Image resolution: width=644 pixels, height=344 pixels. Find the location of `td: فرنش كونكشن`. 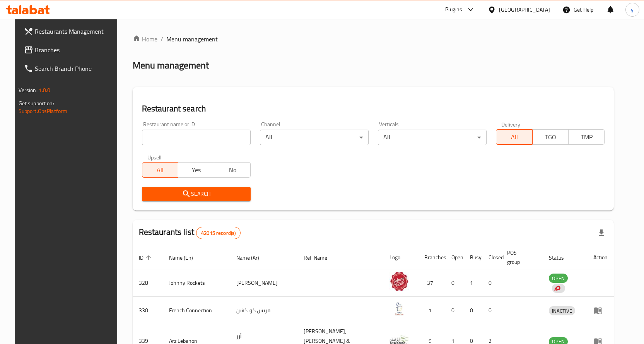

td: فرنش كونكشن is located at coordinates (264, 310).